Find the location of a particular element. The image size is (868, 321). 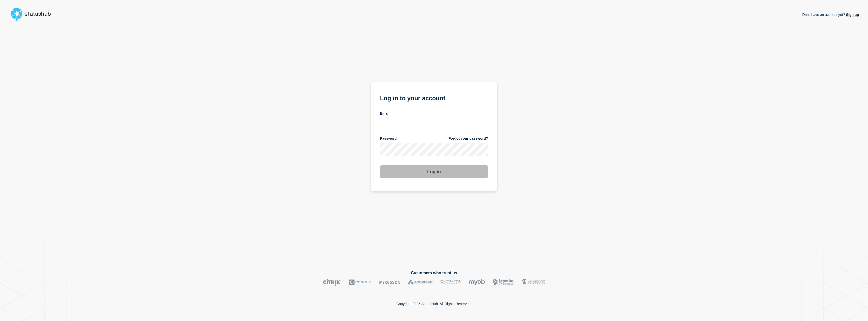

a: Forgot your password? is located at coordinates (468, 138).